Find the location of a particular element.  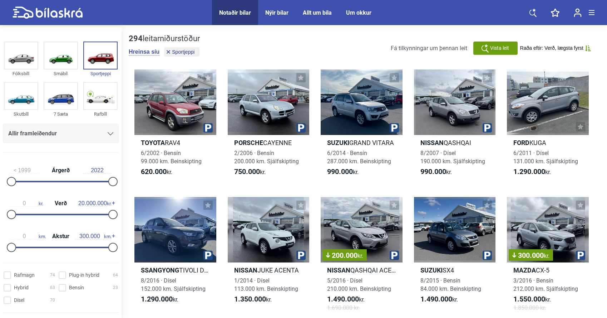

span: 6/2002 · Bensín 99.000 km. Beinskipting is located at coordinates (171, 157).